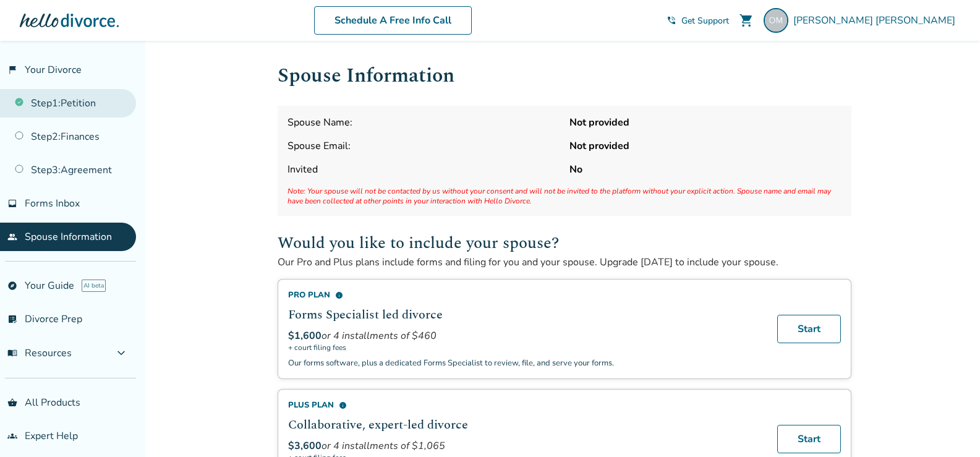  What do you see at coordinates (305, 335) in the screenshot?
I see `span: $1,600` at bounding box center [305, 335].